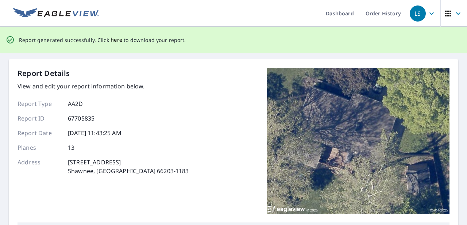 Image resolution: width=467 pixels, height=225 pixels. I want to click on p: 67705835, so click(81, 118).